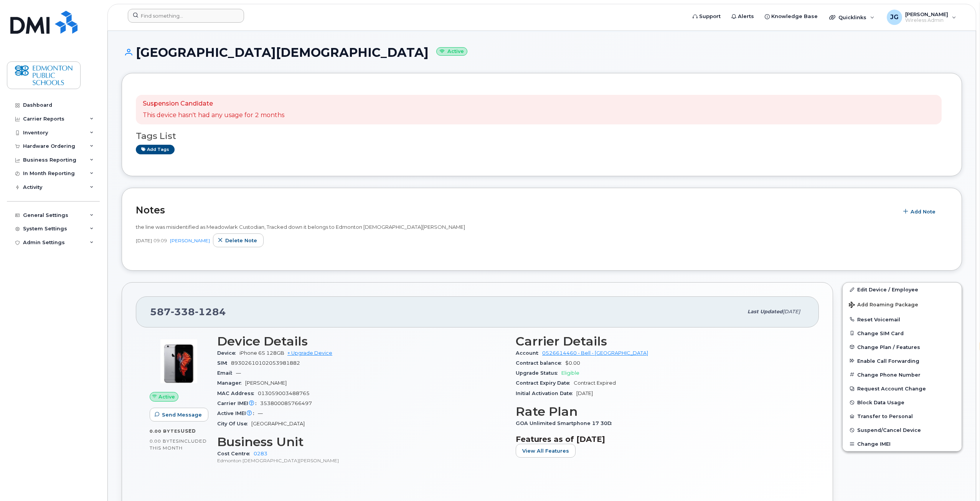  Describe the element at coordinates (573, 363) in the screenshot. I see `span: $0.00` at that location.